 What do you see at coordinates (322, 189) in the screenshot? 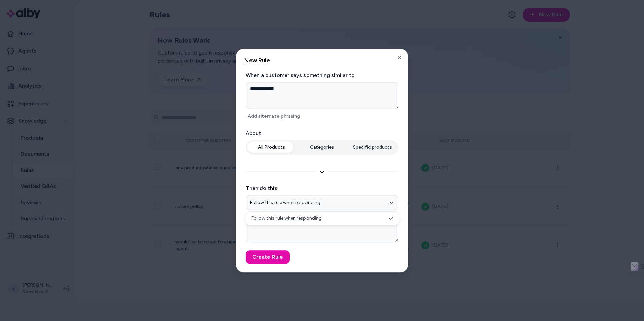
I see `label: Then do this` at bounding box center [322, 189].